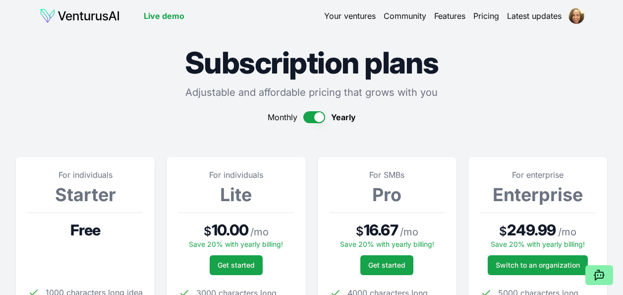  Describe the element at coordinates (450, 16) in the screenshot. I see `a: Features` at that location.